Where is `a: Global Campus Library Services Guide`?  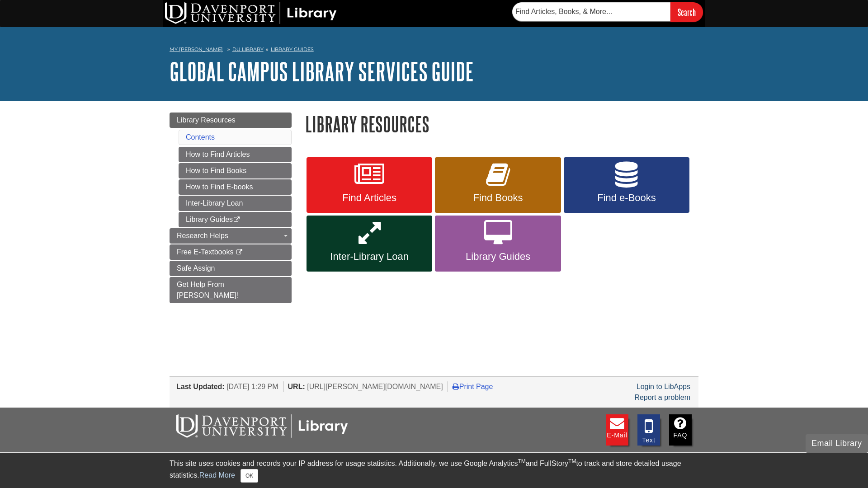 a: Global Campus Library Services Guide is located at coordinates (321, 71).